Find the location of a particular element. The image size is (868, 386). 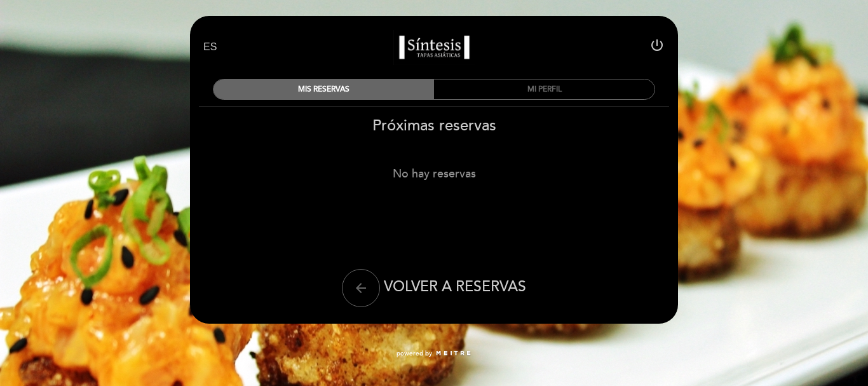

div: No hay reservas is located at coordinates (434, 174).